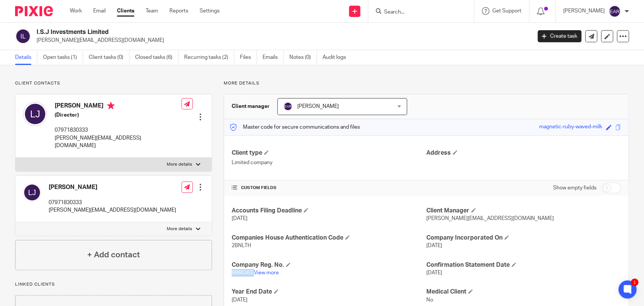 The height and width of the screenshot is (306, 644). Describe the element at coordinates (114, 255) in the screenshot. I see `h4: + Add contact` at that location.